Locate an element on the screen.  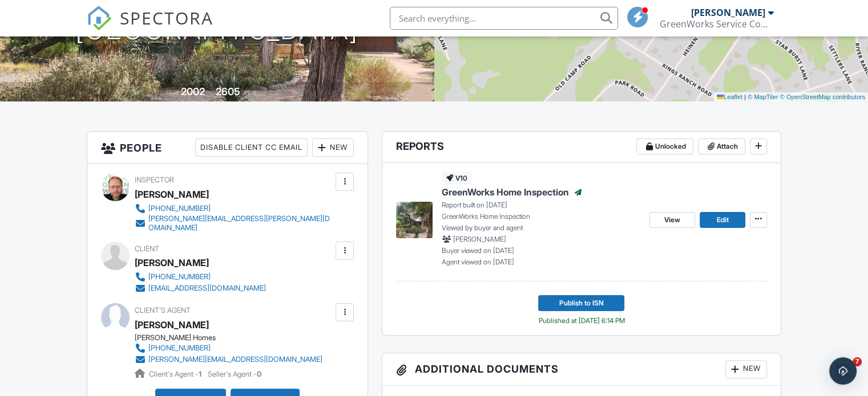
a: Leaflet is located at coordinates (729, 97).